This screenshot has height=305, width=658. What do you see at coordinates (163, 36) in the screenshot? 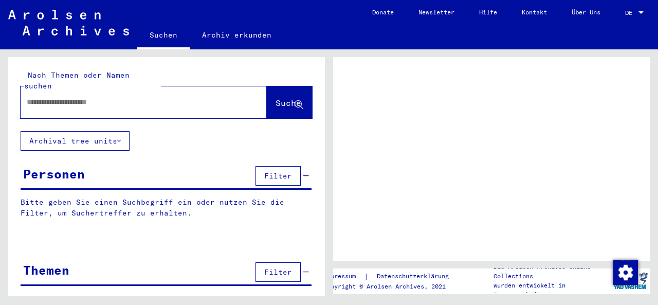
I see `a: Suchen` at bounding box center [163, 36].